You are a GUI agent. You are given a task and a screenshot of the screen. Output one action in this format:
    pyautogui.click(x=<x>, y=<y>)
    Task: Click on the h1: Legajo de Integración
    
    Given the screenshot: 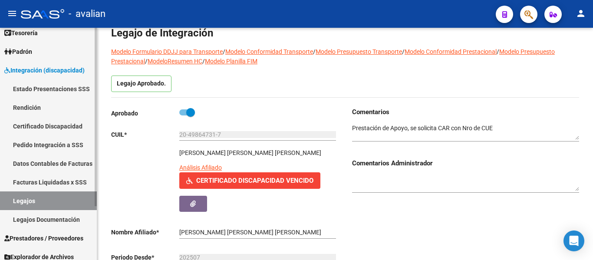 What is the action you would take?
    pyautogui.click(x=345, y=33)
    